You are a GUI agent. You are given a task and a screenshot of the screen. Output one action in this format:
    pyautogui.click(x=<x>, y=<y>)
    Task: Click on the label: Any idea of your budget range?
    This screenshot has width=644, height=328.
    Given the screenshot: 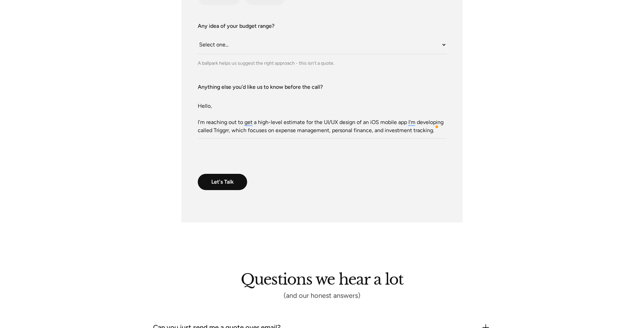 What is the action you would take?
    pyautogui.click(x=322, y=26)
    